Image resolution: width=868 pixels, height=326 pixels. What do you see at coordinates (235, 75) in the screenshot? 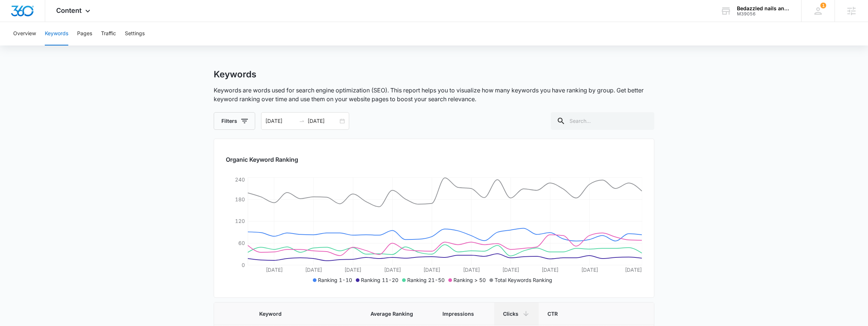
I see `h1: Keywords` at bounding box center [235, 75].